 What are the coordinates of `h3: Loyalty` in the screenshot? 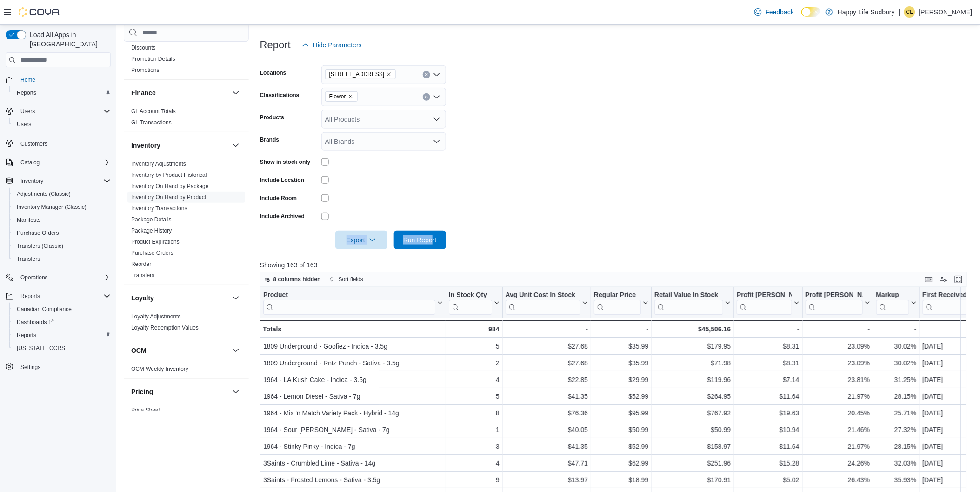 It's located at (142, 299).